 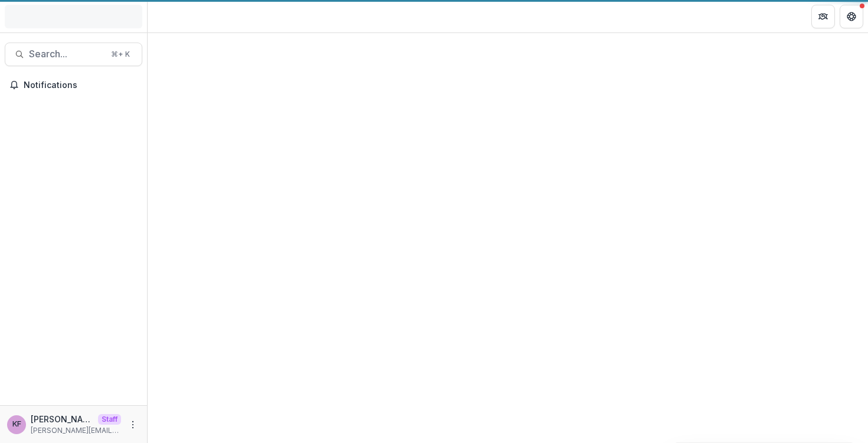 I want to click on button: Notifications, so click(x=73, y=85).